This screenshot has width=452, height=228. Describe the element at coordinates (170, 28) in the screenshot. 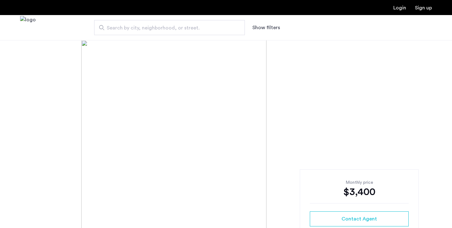

I see `input: Apartment Search` at that location.